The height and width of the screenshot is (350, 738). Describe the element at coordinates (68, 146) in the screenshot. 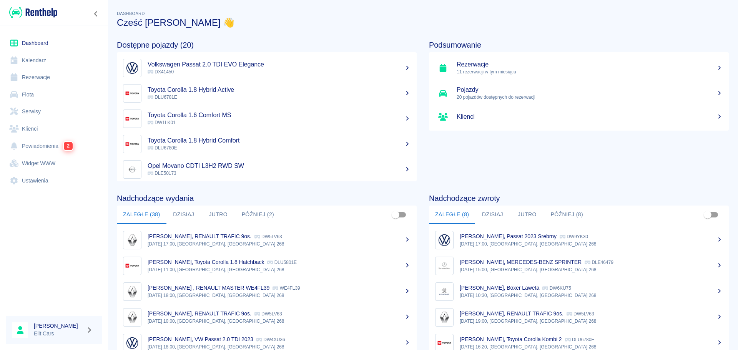

I see `span: 2` at that location.